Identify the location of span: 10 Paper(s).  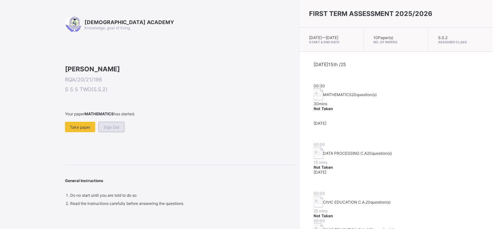
(384, 37).